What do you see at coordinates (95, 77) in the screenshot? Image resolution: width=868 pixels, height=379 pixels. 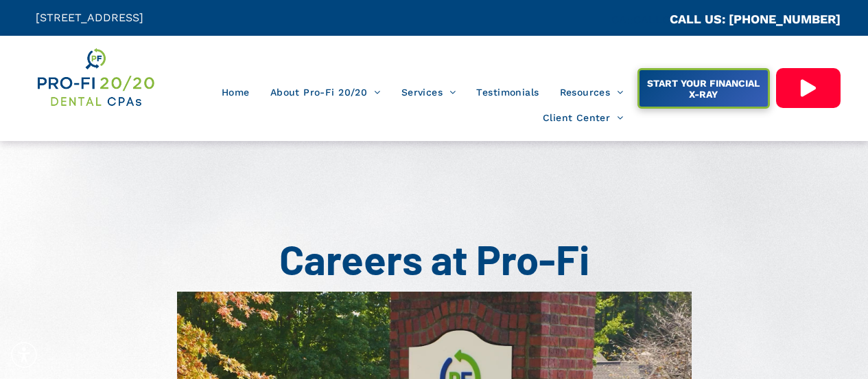 I see `img: Get Dental CPA Consulting, Bookkeeping, & Bank Loans` at bounding box center [95, 77].